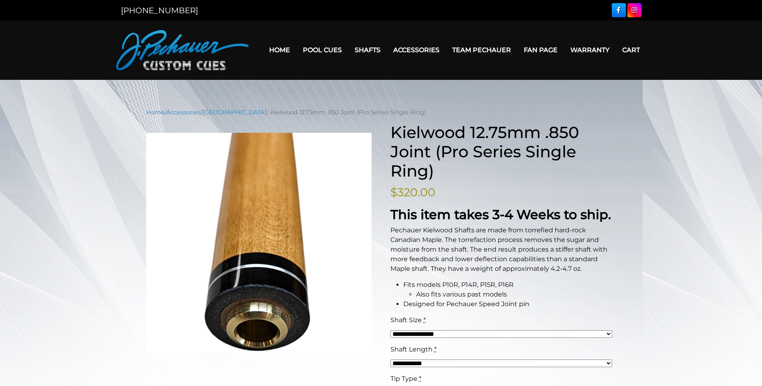  I want to click on a: Fan Page, so click(540, 50).